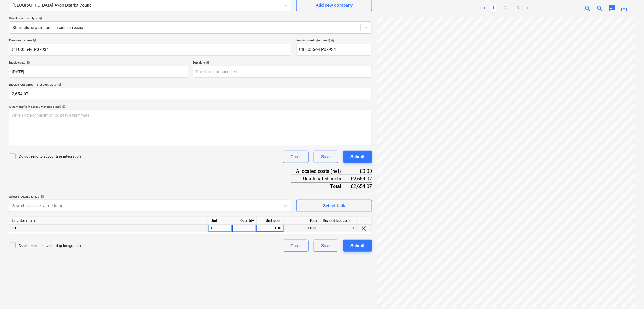  I want to click on div: Revised budget remaining, so click(338, 221).